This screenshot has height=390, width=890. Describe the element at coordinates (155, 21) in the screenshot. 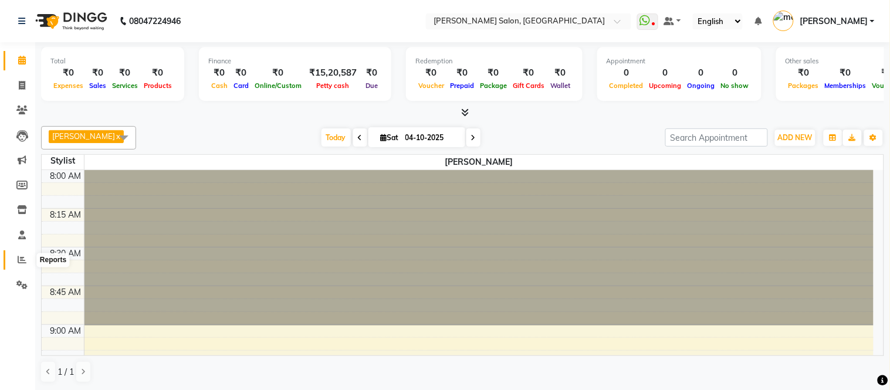

I see `b: 08047224946` at that location.